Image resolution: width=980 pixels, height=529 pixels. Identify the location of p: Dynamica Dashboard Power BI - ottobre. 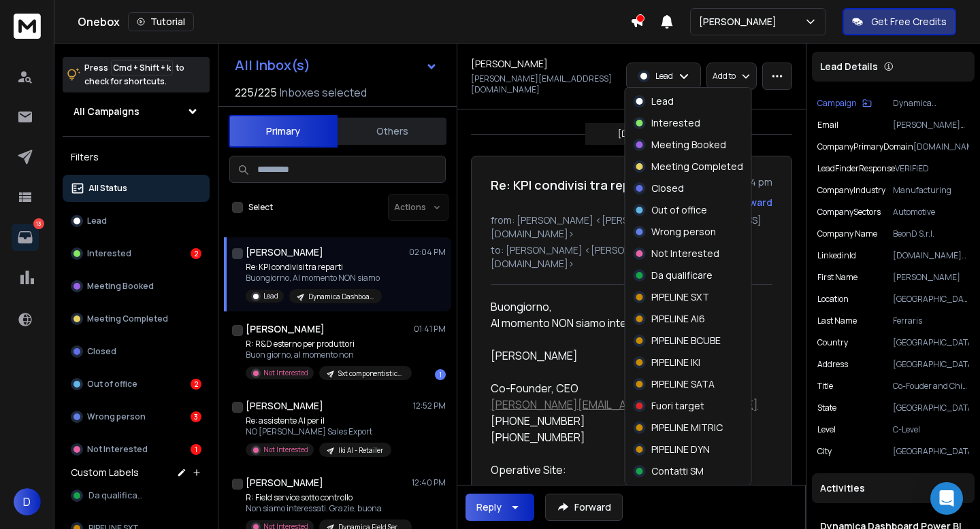
(931, 104).